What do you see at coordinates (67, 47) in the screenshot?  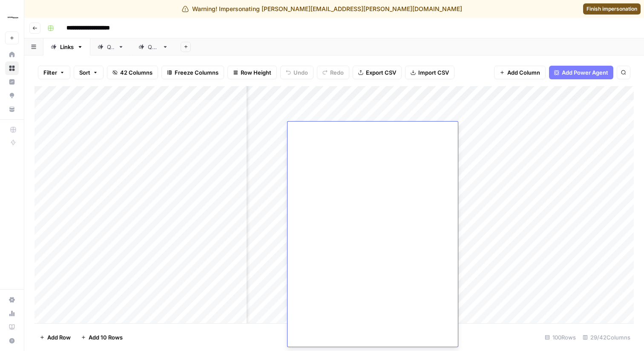 I see `div: Links` at bounding box center [67, 47].